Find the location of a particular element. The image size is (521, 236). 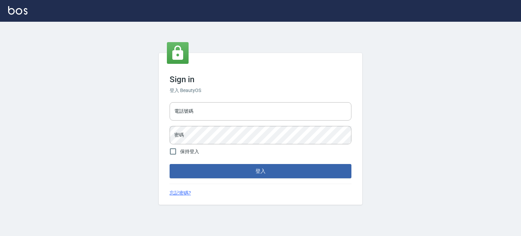

button: 登入 is located at coordinates (261, 171).